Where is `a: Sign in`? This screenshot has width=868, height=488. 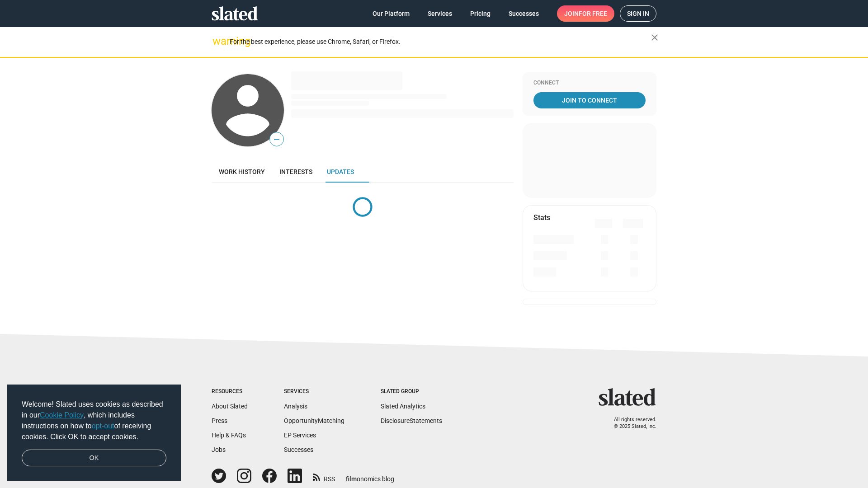
a: Sign in is located at coordinates (638, 13).